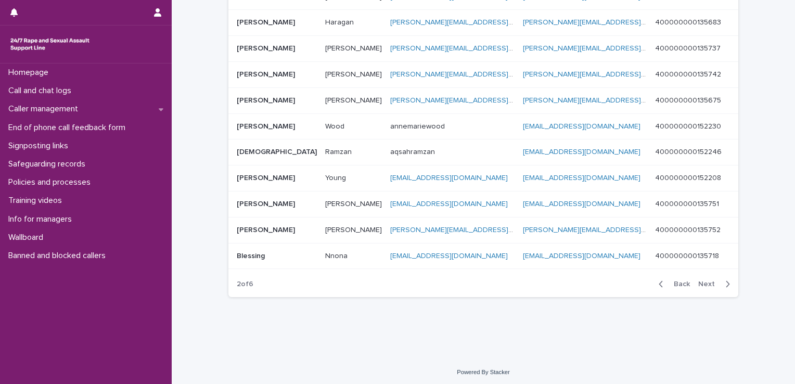  Describe the element at coordinates (688, 203) in the screenshot. I see `p: 400000000135751` at that location.